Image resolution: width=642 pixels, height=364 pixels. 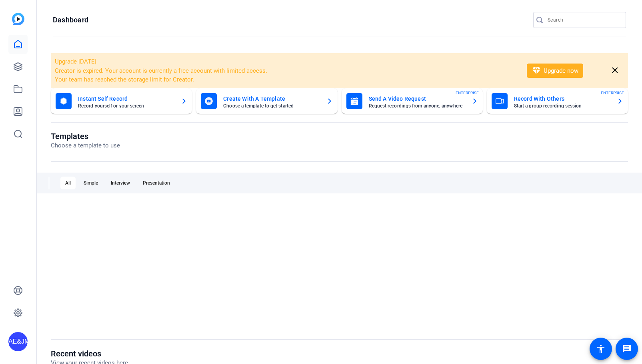 I want to click on mat-card-title: Record With Others, so click(x=562, y=99).